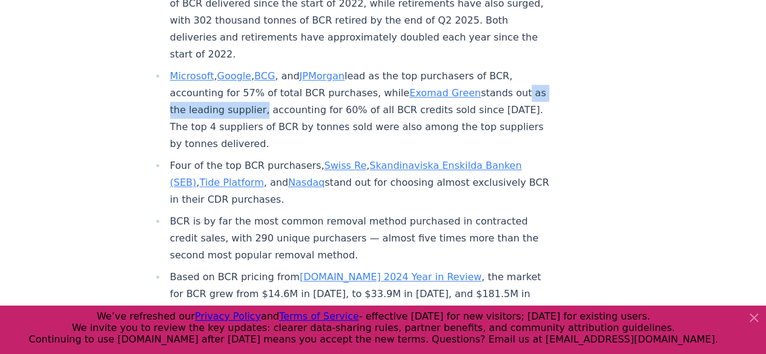 The height and width of the screenshot is (354, 766). What do you see at coordinates (322, 76) in the screenshot?
I see `a: JPMorgan` at bounding box center [322, 76].